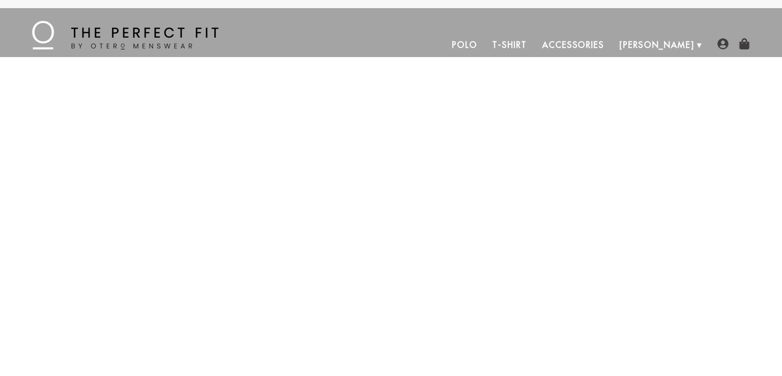  I want to click on img: user-account-icon.png, so click(723, 44).